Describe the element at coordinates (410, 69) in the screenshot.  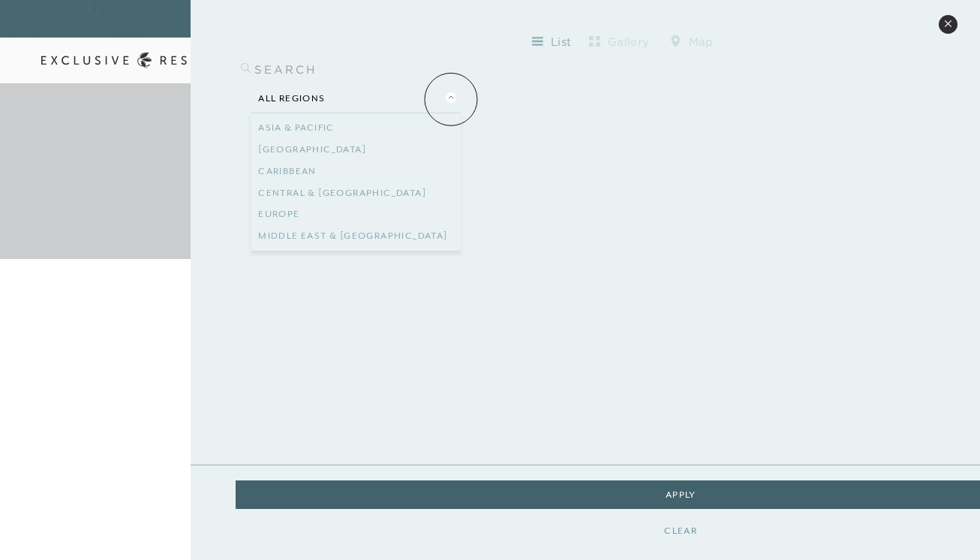
I see `input: search` at that location.